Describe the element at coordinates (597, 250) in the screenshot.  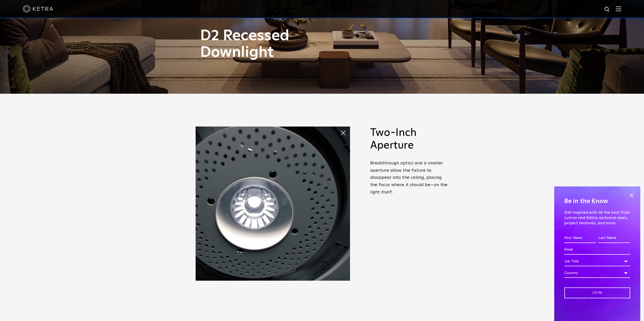
I see `input: Email` at that location.